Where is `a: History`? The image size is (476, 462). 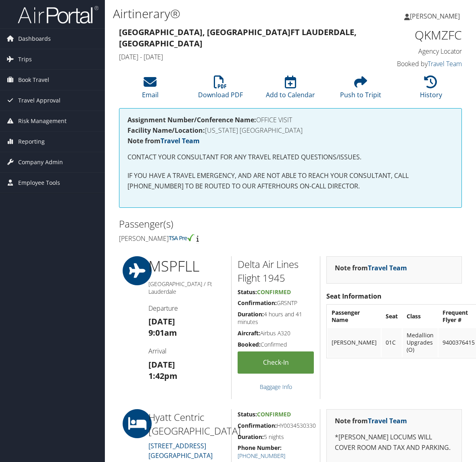
a: History is located at coordinates (431, 90).